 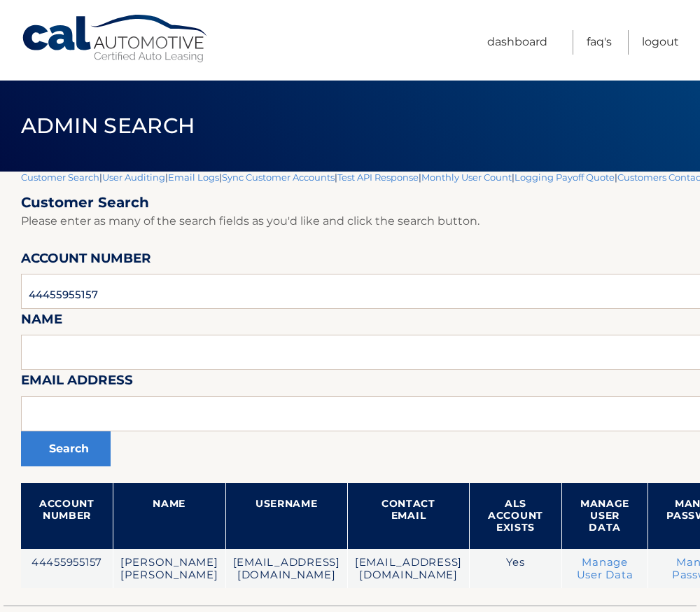 I want to click on th: Manage User Data, so click(x=604, y=516).